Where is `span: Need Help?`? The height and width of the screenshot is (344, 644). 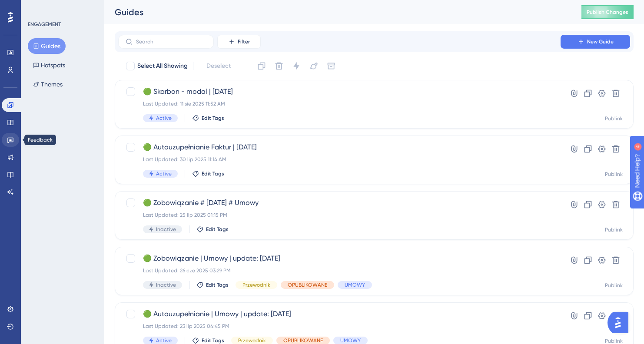 span: Need Help? is located at coordinates (37, 8).